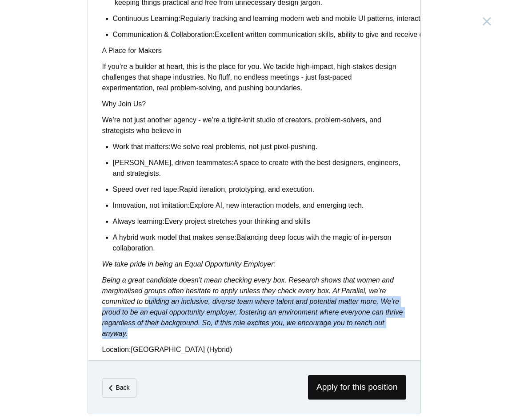  What do you see at coordinates (254, 126) in the screenshot?
I see `p: We’re not just another agency - we’re a tight-knit studio of creators, problem-solvers, and strat...` at bounding box center [254, 126].